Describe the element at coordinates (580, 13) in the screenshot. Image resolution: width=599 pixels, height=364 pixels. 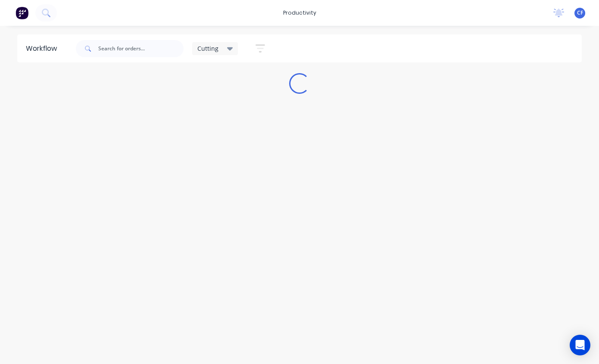
I see `span: CF` at that location.